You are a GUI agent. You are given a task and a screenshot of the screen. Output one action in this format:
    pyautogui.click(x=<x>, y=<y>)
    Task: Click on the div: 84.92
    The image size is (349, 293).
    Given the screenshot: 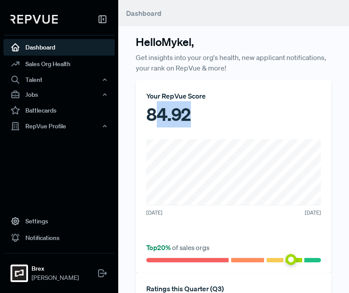 What is the action you would take?
    pyautogui.click(x=233, y=114)
    